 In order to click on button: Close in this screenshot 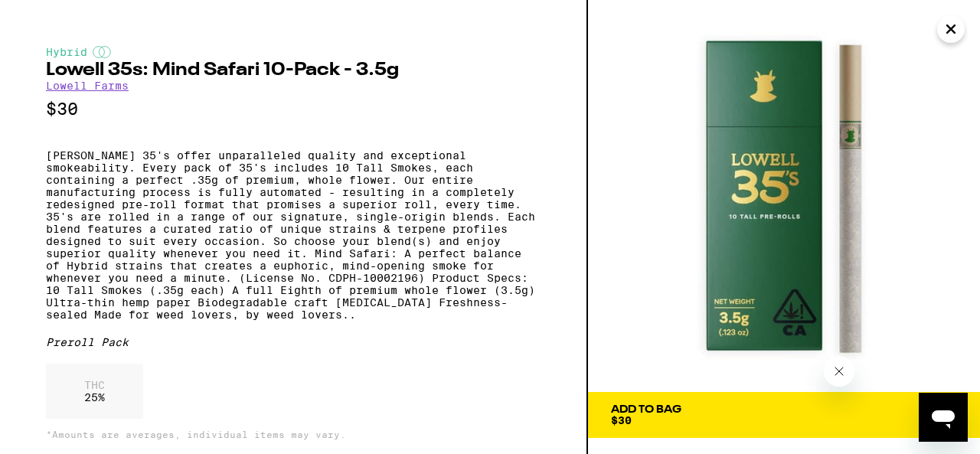, I will do `click(951, 29)`.